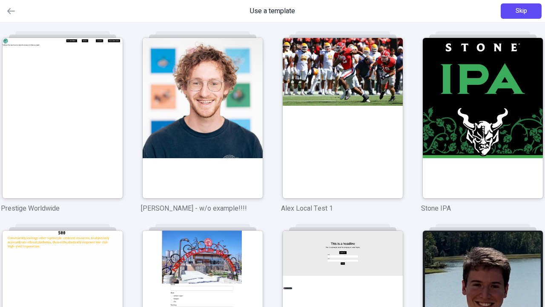  I want to click on button: Skip, so click(521, 11).